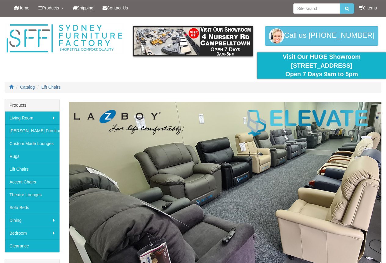 Image resolution: width=386 pixels, height=263 pixels. Describe the element at coordinates (32, 195) in the screenshot. I see `a: Theatre Lounges` at that location.